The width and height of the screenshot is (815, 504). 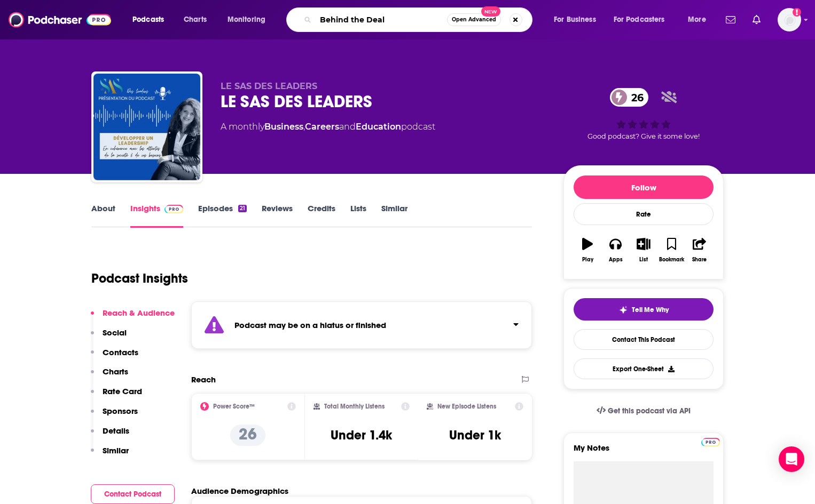 What do you see at coordinates (699, 260) in the screenshot?
I see `div: Share` at bounding box center [699, 260].